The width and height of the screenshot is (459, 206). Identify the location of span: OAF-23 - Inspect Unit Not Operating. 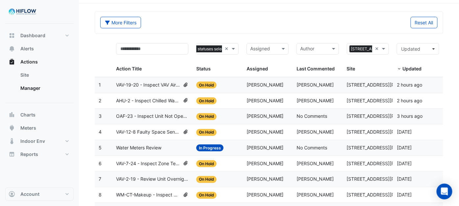
(152, 116).